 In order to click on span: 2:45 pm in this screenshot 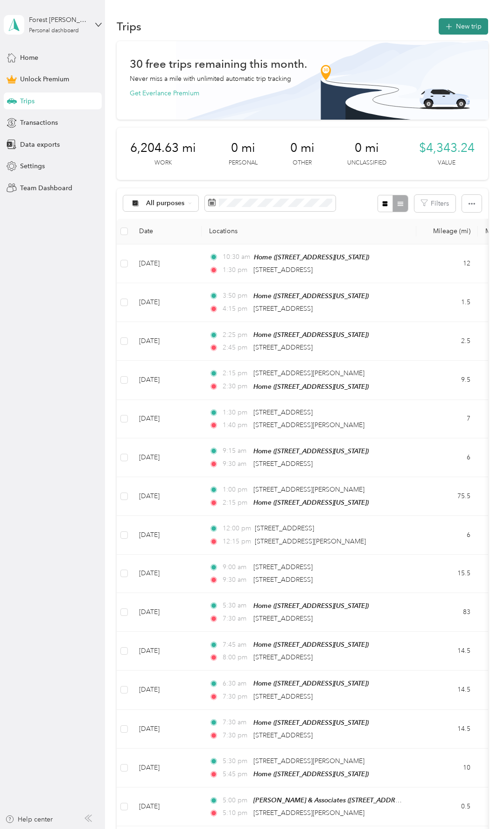, I will do `click(236, 348)`.